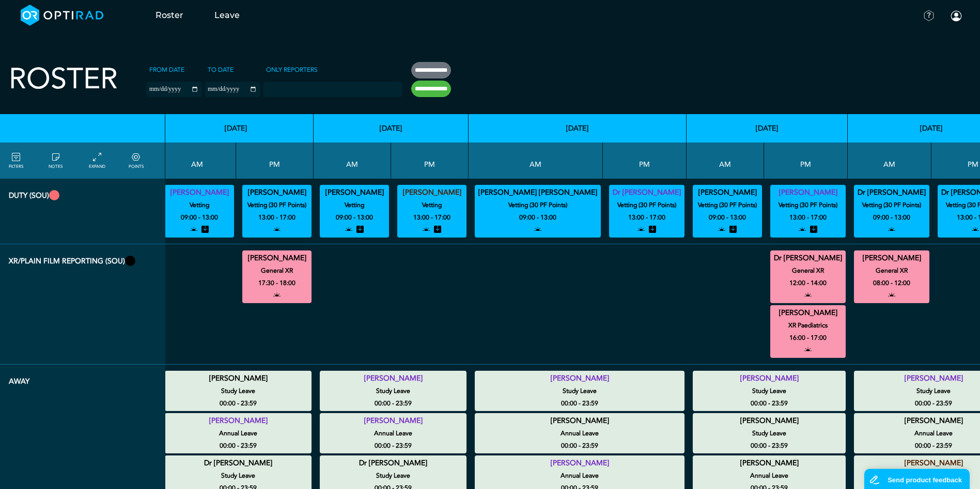  Describe the element at coordinates (277, 277) in the screenshot. I see `div: General XR 17:30 - 18:00` at that location.